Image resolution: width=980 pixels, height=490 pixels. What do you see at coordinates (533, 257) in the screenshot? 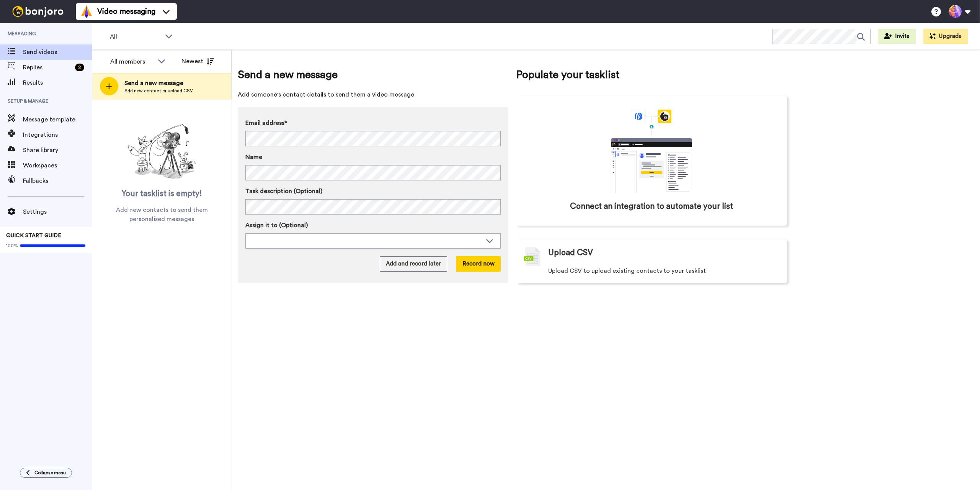
I see `img: csv-grey.png` at bounding box center [533, 257].